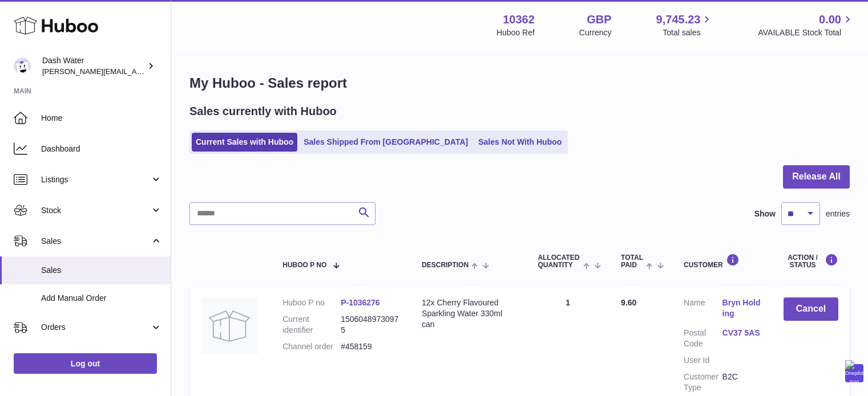 Image resolution: width=868 pixels, height=396 pixels. What do you see at coordinates (370, 347) in the screenshot?
I see `dd: #458159` at bounding box center [370, 347].